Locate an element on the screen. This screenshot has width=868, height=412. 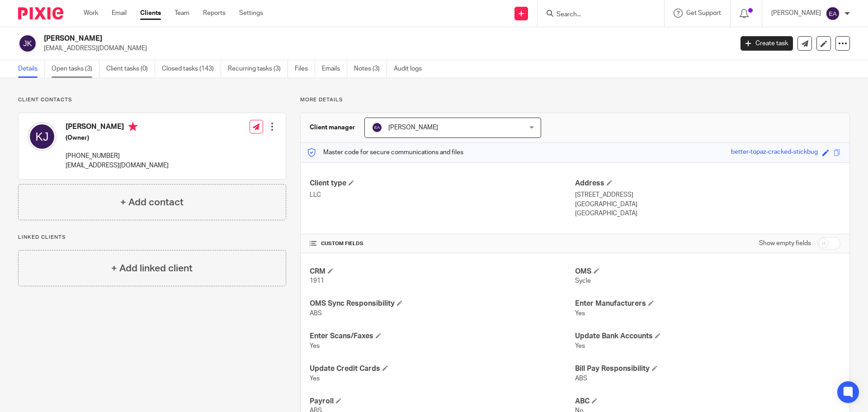
a: Team is located at coordinates (181, 13).